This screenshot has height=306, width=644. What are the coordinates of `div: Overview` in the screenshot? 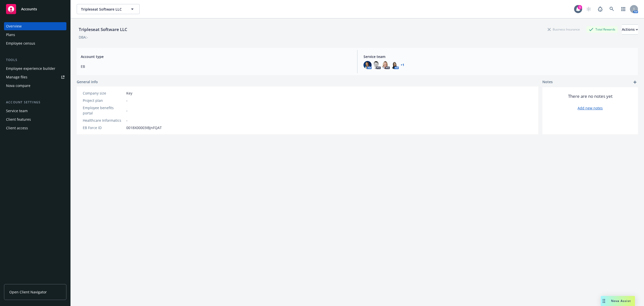 It's located at (14, 26).